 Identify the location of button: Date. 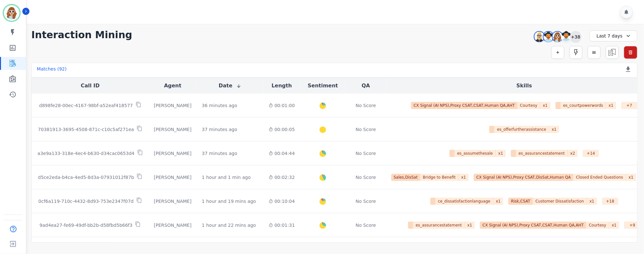
(230, 85).